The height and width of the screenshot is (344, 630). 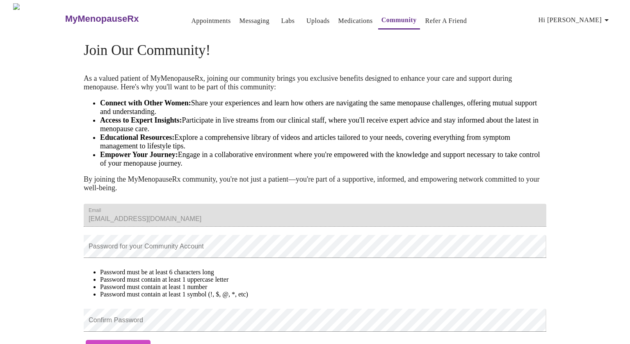 What do you see at coordinates (323, 125) in the screenshot?
I see `li: Participate in live streams from our clinical staff, where you'll receive expert advice and stay ...` at bounding box center [323, 125].